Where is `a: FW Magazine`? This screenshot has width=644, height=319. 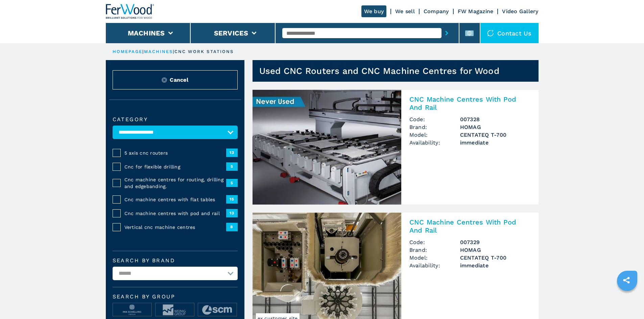
a: FW Magazine is located at coordinates (476, 11).